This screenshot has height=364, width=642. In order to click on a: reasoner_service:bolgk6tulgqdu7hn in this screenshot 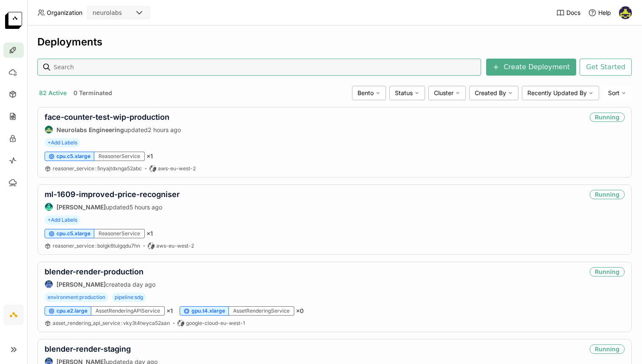, I will do `click(97, 246)`.